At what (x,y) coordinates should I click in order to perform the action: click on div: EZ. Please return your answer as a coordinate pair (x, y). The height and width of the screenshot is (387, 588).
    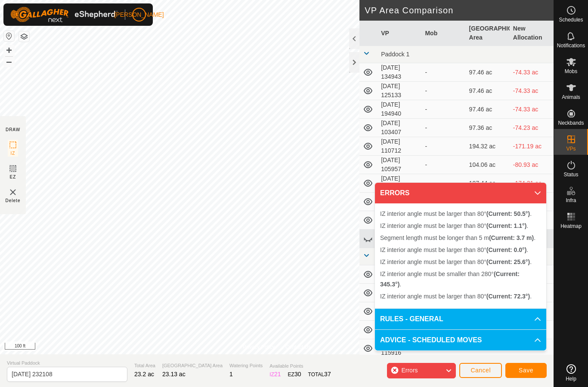
    Looking at the image, I should click on (294, 374).